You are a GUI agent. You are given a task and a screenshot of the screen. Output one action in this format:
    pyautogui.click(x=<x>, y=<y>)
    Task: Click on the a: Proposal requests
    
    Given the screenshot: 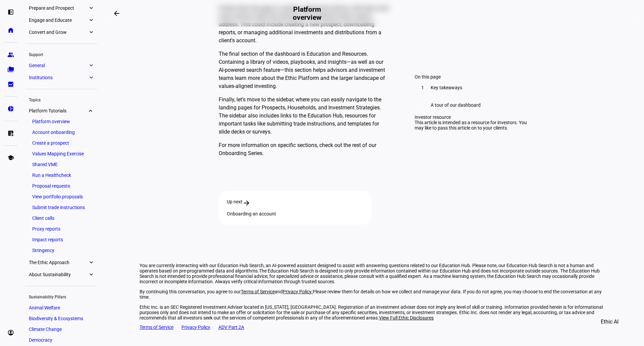 What is the action you would take?
    pyautogui.click(x=62, y=186)
    